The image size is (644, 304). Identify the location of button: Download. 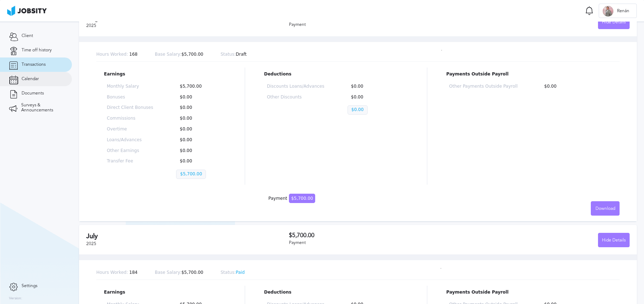
(605, 208).